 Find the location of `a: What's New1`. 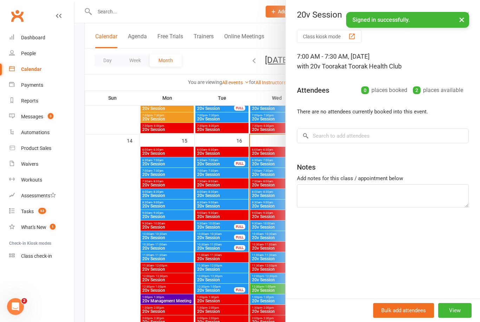

a: What's New1 is located at coordinates (41, 227).